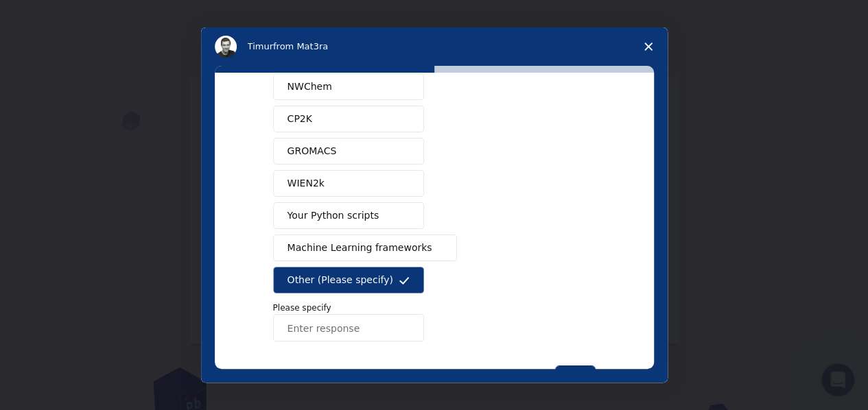 The width and height of the screenshot is (868, 410). Describe the element at coordinates (348, 119) in the screenshot. I see `button: CP2K` at that location.